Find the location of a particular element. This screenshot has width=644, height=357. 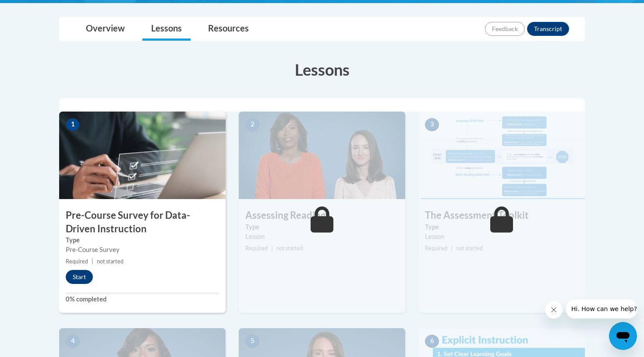

button: Start is located at coordinates (79, 277).